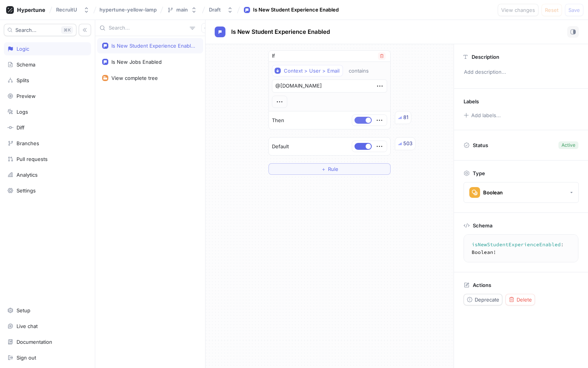 The height and width of the screenshot is (368, 588). Describe the element at coordinates (221, 10) in the screenshot. I see `button: Draft` at that location.